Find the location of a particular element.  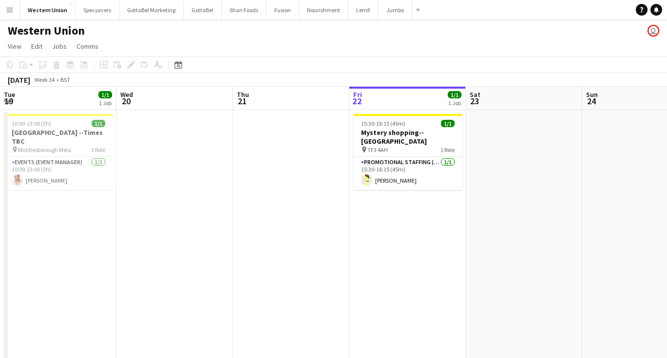

span: Edit is located at coordinates (37, 46).